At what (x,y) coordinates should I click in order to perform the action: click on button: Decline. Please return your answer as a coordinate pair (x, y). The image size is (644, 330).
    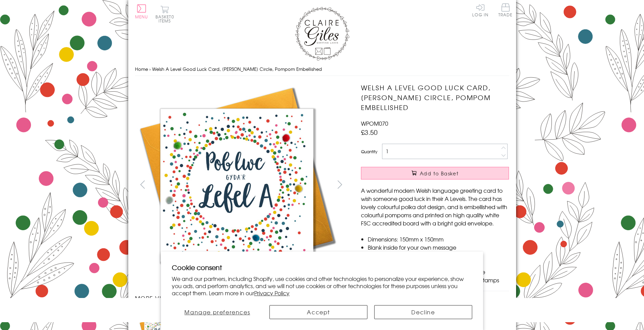
    Looking at the image, I should click on (423, 312).